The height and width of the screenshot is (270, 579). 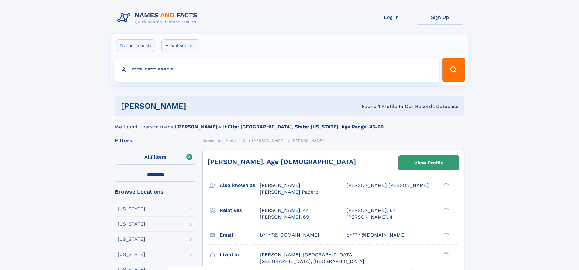 What do you see at coordinates (240, 255) in the screenshot?
I see `h3: Lived in` at bounding box center [240, 255].